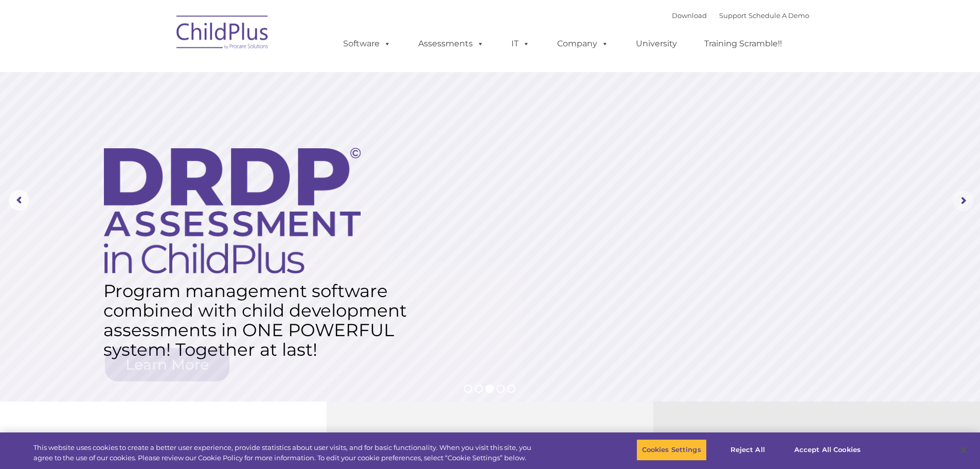 This screenshot has width=980, height=469. Describe the element at coordinates (963, 450) in the screenshot. I see `button: Close` at that location.